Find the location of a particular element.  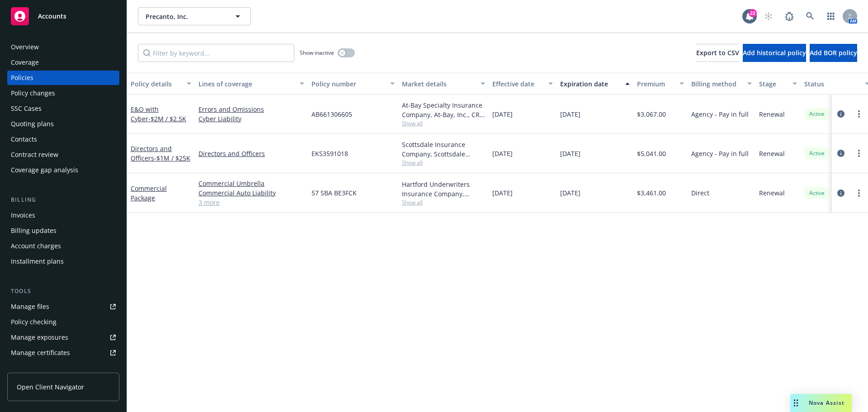

button: Export to CSV is located at coordinates (718, 53).